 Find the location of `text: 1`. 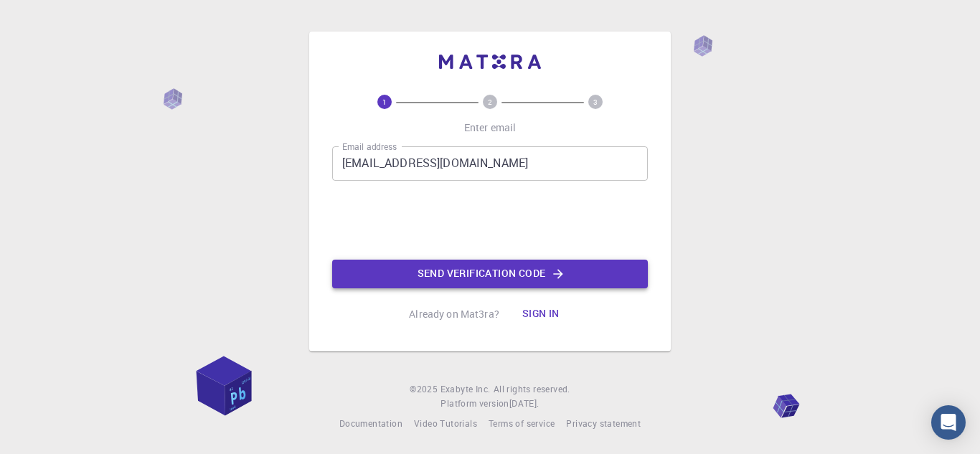

text: 1 is located at coordinates (384, 102).